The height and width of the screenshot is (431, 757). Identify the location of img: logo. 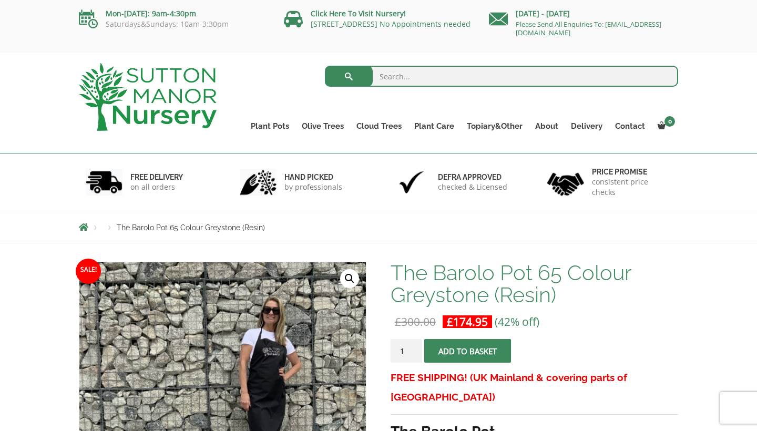
(148, 97).